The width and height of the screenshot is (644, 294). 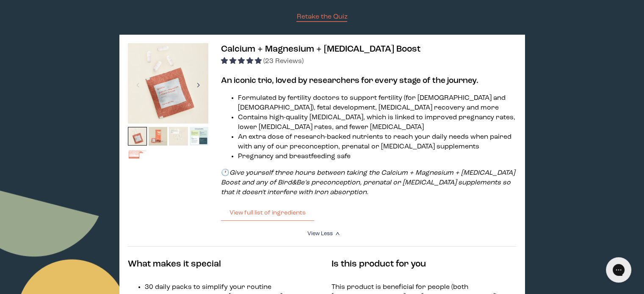 What do you see at coordinates (322, 233) in the screenshot?
I see `summary: View Less <` at bounding box center [322, 233].